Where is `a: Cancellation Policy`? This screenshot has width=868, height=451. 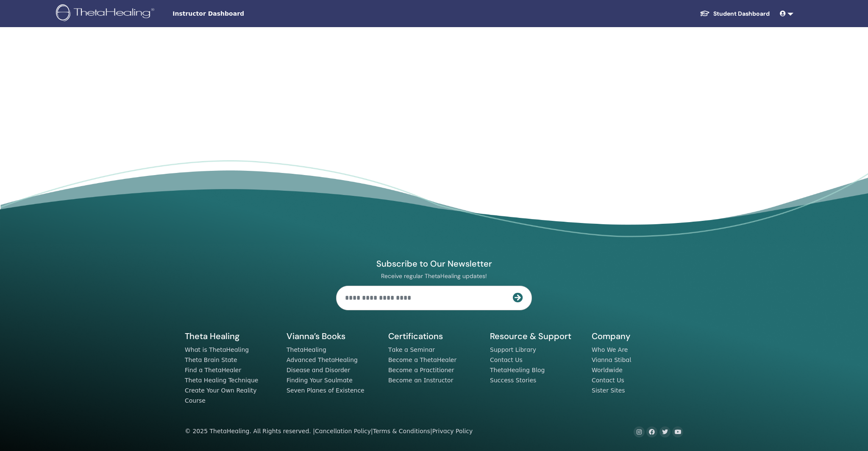
a: Cancellation Policy is located at coordinates (343, 430).